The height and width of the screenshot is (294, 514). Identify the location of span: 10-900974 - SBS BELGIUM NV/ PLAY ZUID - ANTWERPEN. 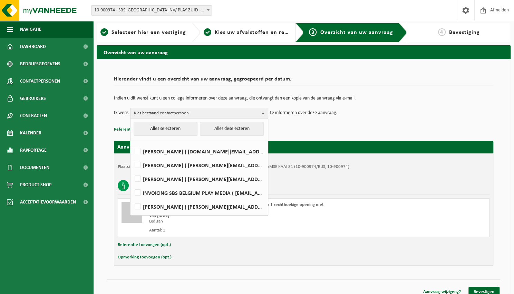
(151, 10).